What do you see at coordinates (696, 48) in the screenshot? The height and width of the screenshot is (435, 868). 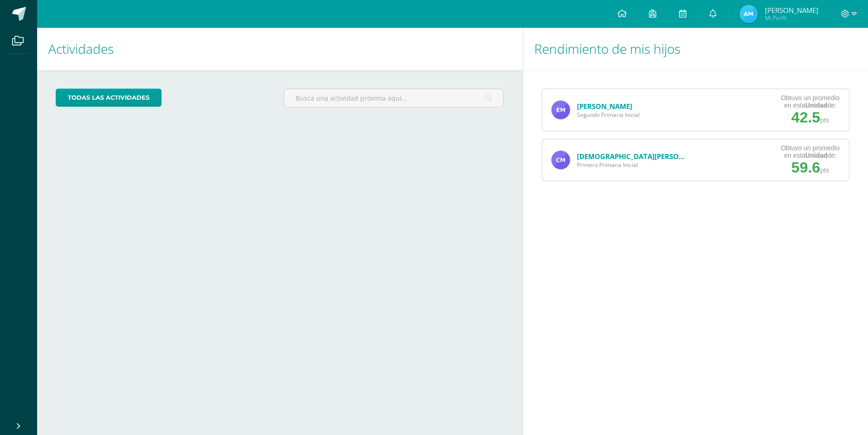 I see `h1: Rendimiento de mis hijos` at bounding box center [696, 48].